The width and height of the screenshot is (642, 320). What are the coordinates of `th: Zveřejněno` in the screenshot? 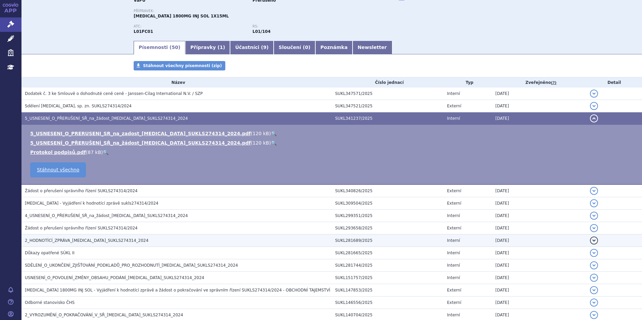 It's located at (539, 83).